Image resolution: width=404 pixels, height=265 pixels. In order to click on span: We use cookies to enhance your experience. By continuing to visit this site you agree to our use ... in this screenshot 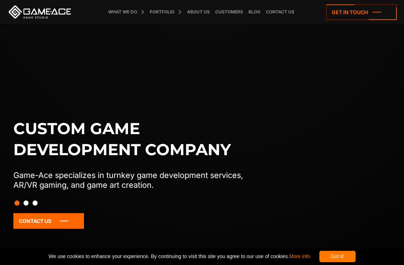, I will do `click(179, 256)`.